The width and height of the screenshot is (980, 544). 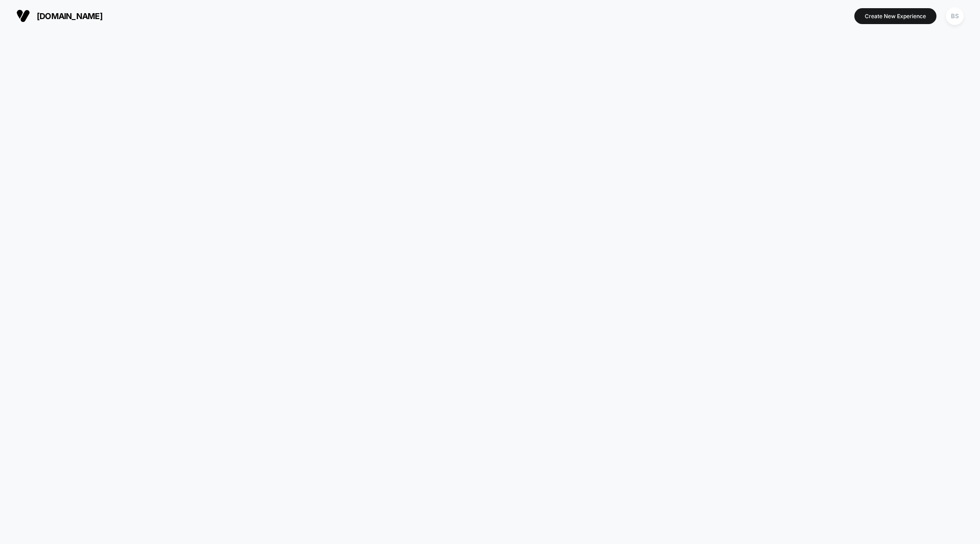 I want to click on button: Create New Experience, so click(x=895, y=16).